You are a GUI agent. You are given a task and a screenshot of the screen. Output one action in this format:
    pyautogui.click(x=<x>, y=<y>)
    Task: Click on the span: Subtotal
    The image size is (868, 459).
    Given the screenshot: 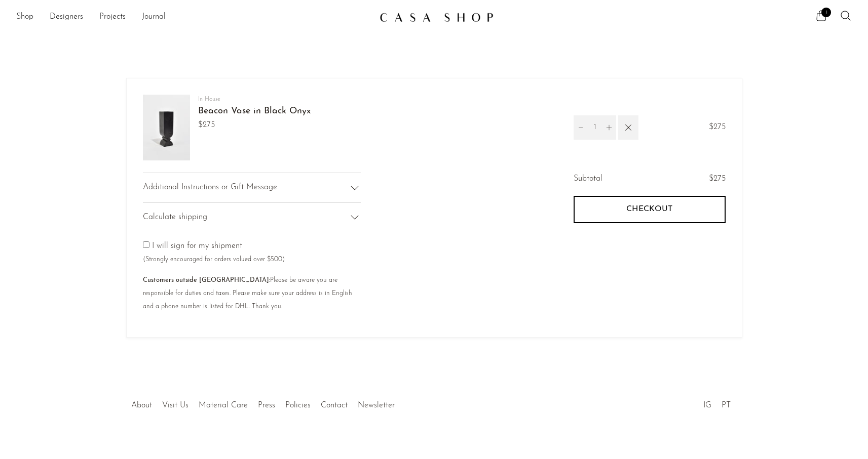 What is the action you would take?
    pyautogui.click(x=587, y=180)
    